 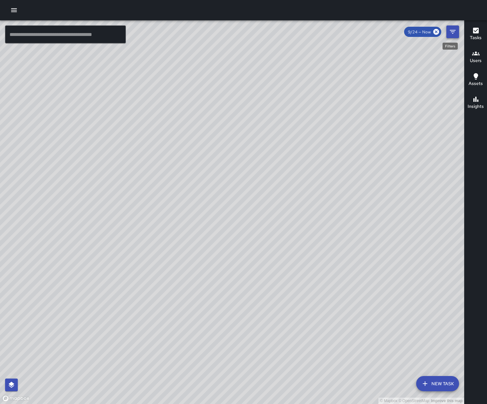 I want to click on button: Insights, so click(x=476, y=103).